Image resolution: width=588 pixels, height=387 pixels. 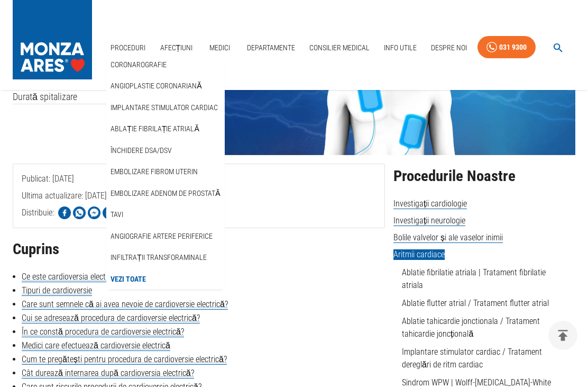 I want to click on div: Angiografie artere periferice, so click(x=165, y=236).